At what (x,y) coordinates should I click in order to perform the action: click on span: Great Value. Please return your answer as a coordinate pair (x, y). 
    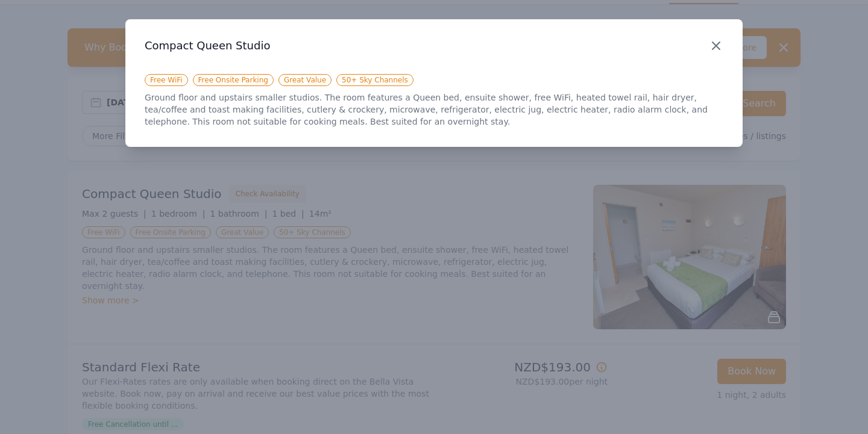
    Looking at the image, I should click on (305, 80).